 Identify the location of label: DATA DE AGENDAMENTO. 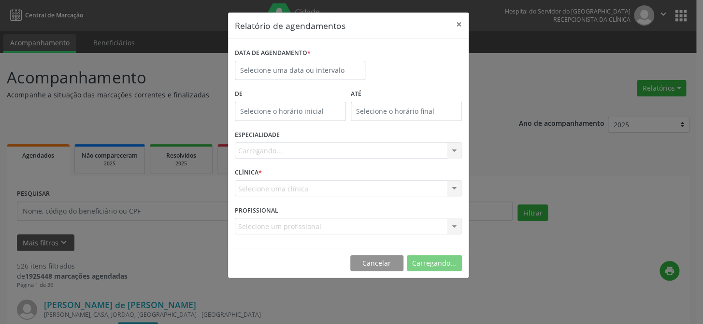
(272, 53).